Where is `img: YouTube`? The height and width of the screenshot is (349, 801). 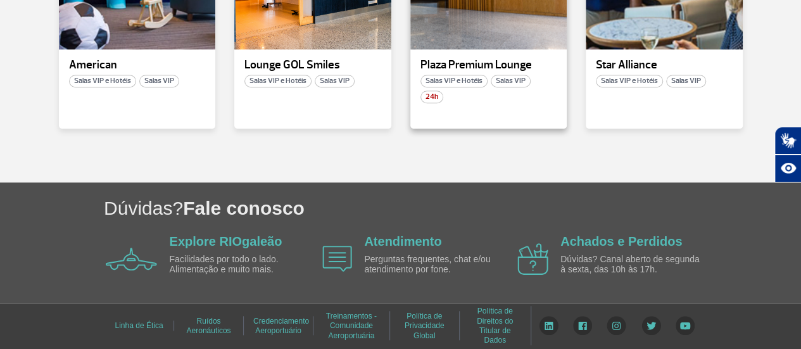 img: YouTube is located at coordinates (685, 325).